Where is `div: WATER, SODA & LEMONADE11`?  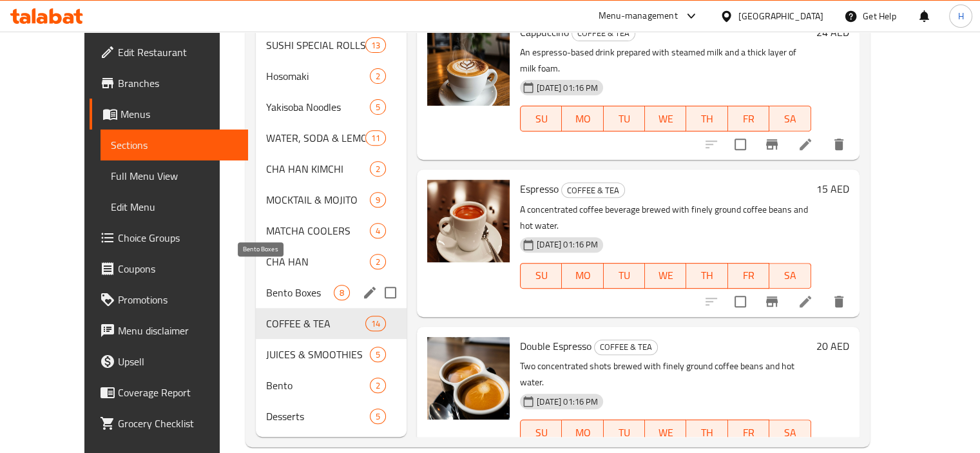 div: WATER, SODA & LEMONADE11 is located at coordinates (331, 138).